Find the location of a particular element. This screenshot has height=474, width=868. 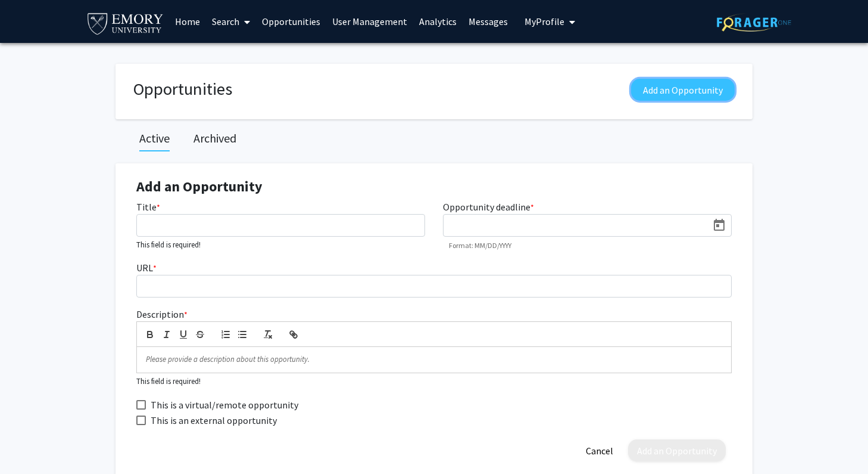

a: Home is located at coordinates (188, 22).